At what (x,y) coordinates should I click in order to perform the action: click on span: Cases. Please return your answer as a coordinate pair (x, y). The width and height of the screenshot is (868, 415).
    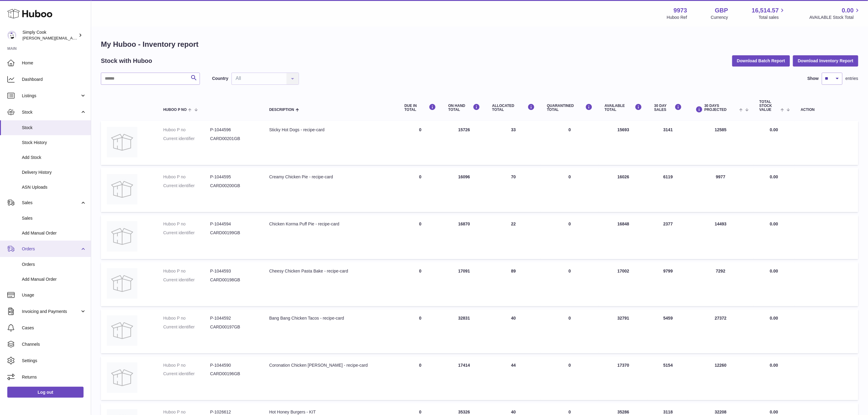
    Looking at the image, I should click on (54, 328).